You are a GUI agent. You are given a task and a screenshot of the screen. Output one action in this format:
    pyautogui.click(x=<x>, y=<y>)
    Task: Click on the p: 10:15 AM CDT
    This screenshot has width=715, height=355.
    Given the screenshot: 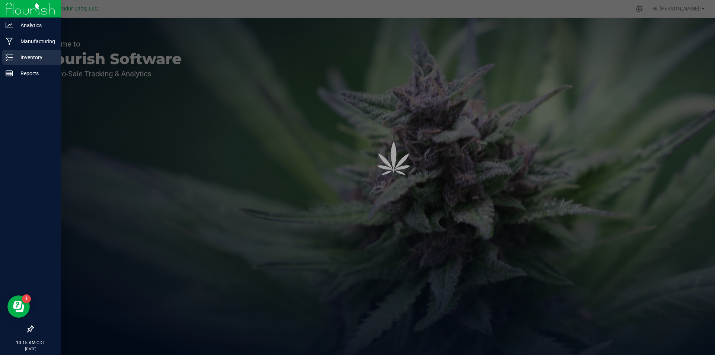 What is the action you would take?
    pyautogui.click(x=31, y=343)
    